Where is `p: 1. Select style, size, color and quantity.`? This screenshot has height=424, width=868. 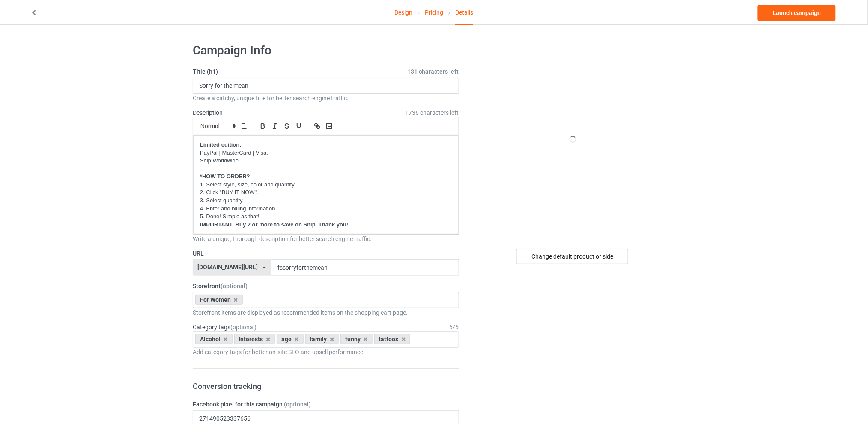
p: 1. Select style, size, color and quantity. is located at coordinates (326, 185).